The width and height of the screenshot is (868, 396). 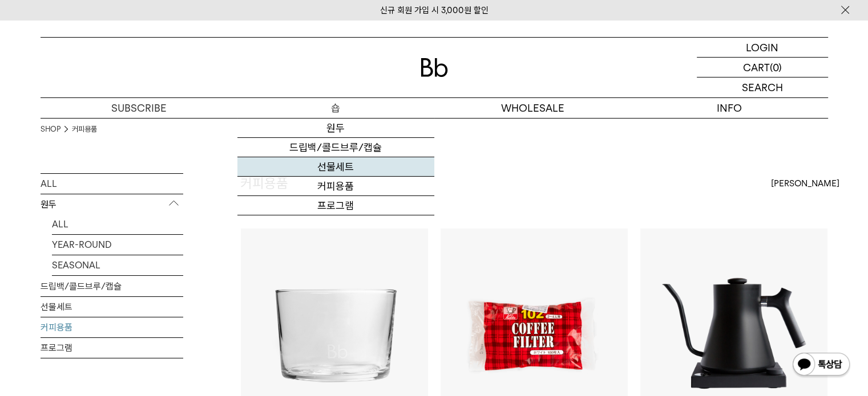 I want to click on img: 로고, so click(x=434, y=68).